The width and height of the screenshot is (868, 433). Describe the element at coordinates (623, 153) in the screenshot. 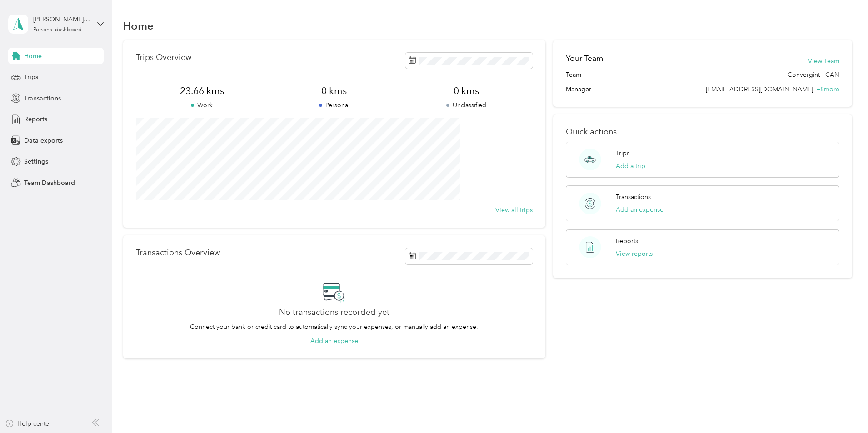

I see `p: Trips` at that location.